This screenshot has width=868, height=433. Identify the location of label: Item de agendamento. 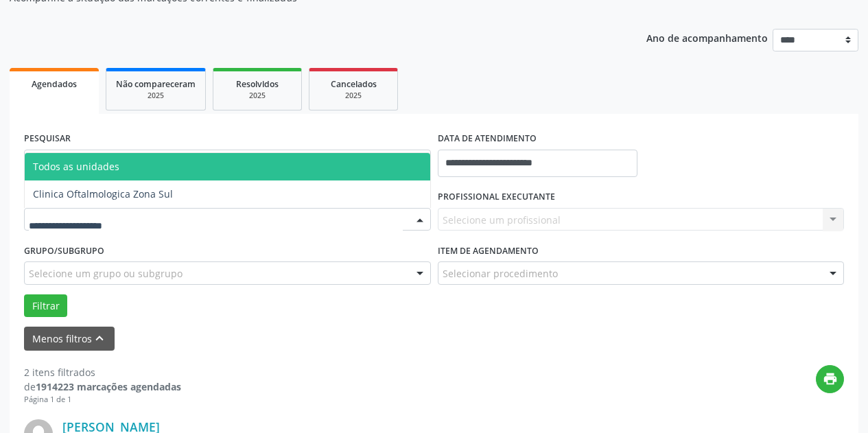
(487, 250).